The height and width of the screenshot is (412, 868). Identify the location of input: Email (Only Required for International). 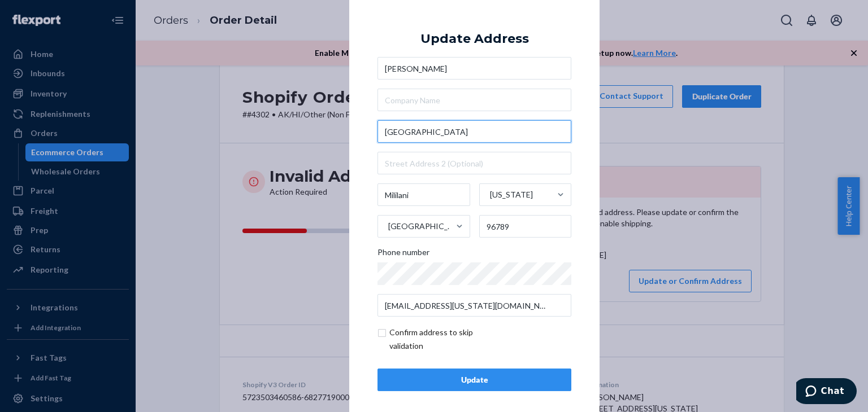
(474, 305).